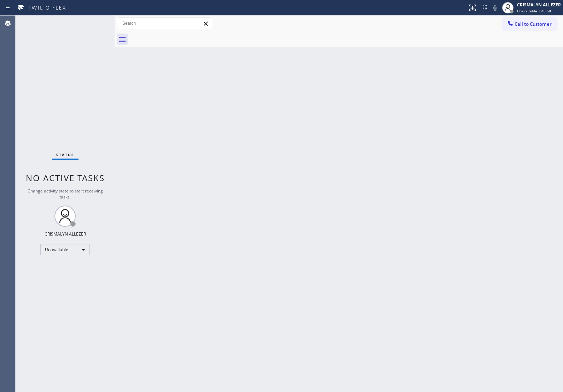 This screenshot has height=392, width=563. What do you see at coordinates (65, 178) in the screenshot?
I see `span: No active tasks` at bounding box center [65, 178].